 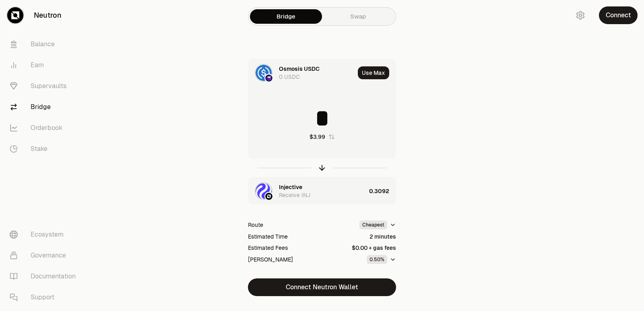 What do you see at coordinates (358, 16) in the screenshot?
I see `a: Swap` at bounding box center [358, 16].